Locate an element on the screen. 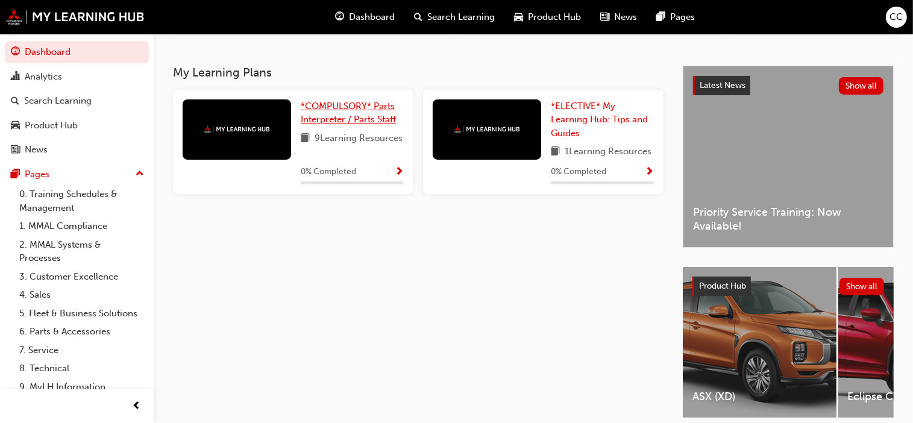 Image resolution: width=913 pixels, height=423 pixels. a: search-iconSearch Learning is located at coordinates (455, 17).